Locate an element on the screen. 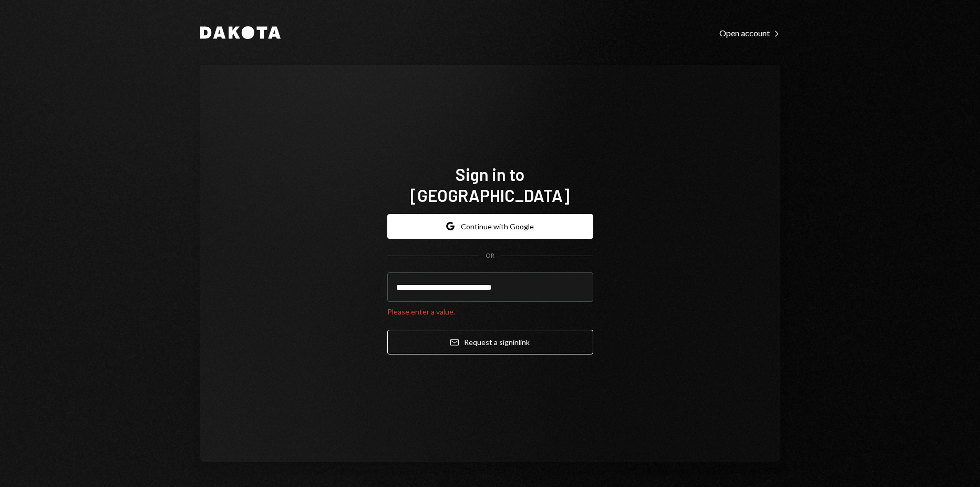 The height and width of the screenshot is (487, 980). button: Continue with Google is located at coordinates (490, 226).